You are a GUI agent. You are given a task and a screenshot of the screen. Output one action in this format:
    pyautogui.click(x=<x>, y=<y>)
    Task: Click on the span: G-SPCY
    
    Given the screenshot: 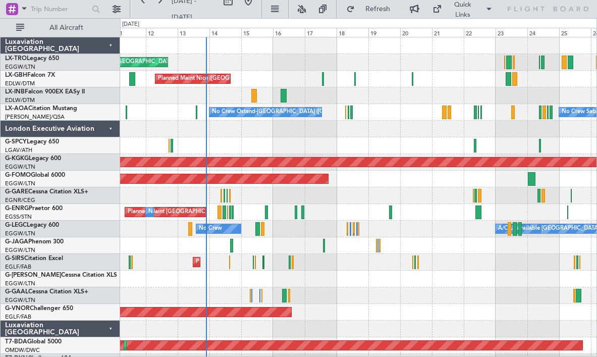 What is the action you would take?
    pyautogui.click(x=16, y=142)
    